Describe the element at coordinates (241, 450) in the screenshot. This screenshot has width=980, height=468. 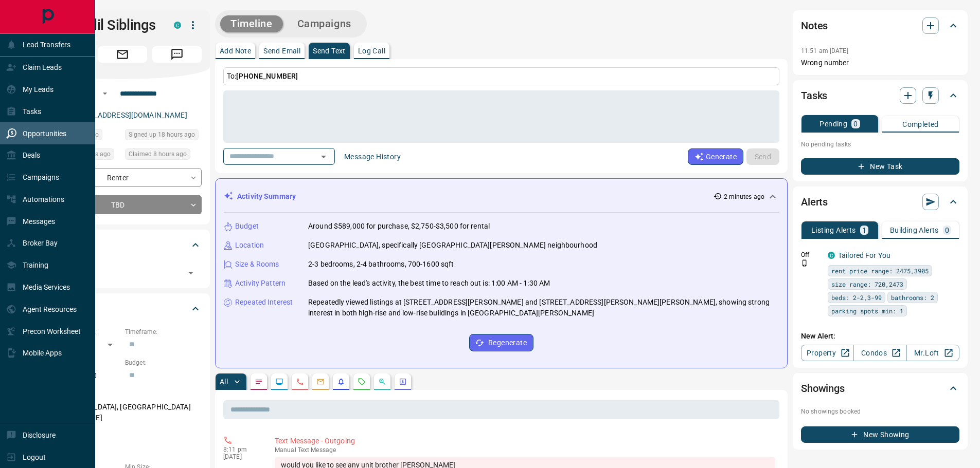
I see `p: 8:11 pm` at that location.